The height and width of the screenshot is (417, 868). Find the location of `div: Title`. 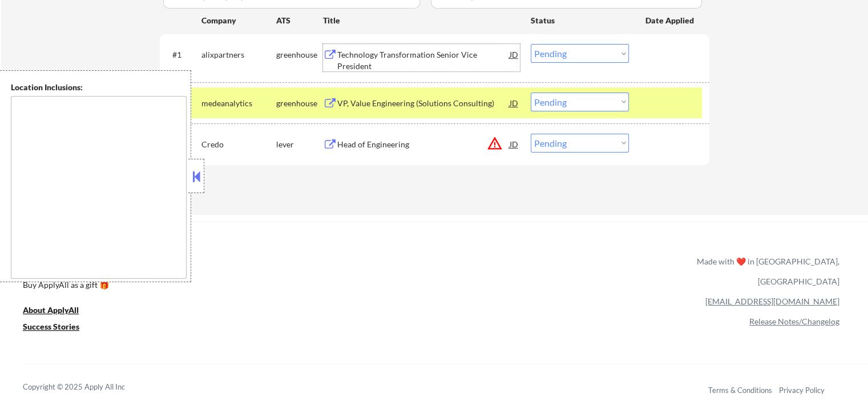

div: Title is located at coordinates (421, 21).